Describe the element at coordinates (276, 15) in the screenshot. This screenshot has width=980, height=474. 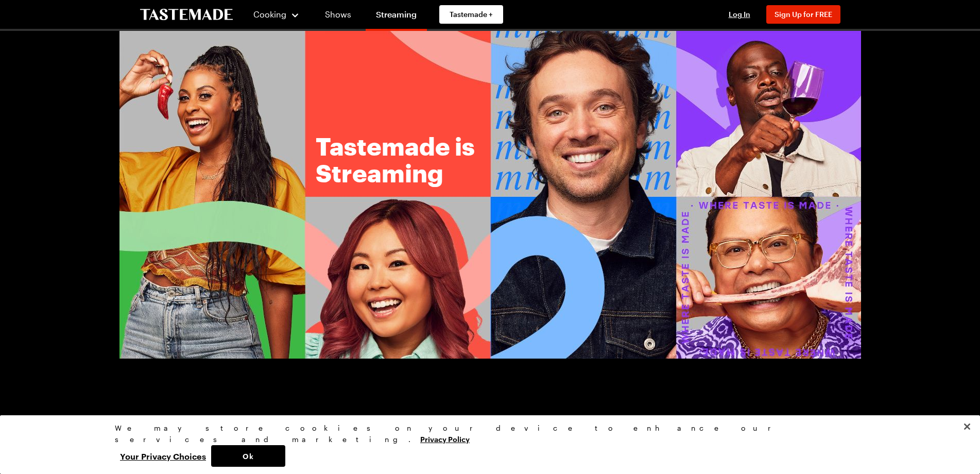
I see `button: Cooking` at that location.